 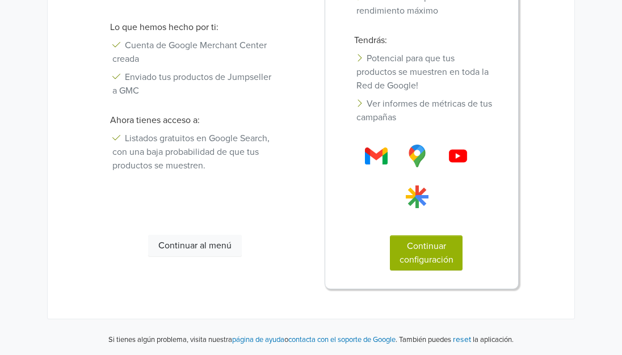 I want to click on button: Continuar configuración, so click(x=426, y=253).